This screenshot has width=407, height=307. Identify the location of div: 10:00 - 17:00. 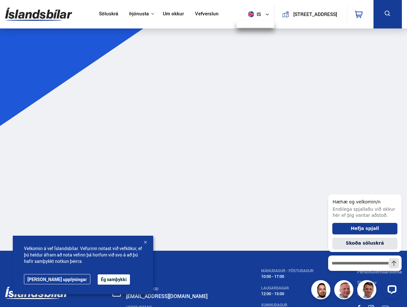
(288, 276).